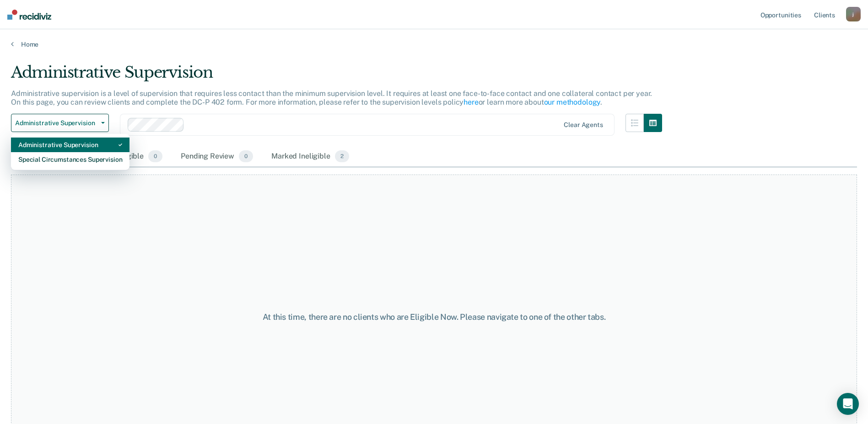 The width and height of the screenshot is (868, 424). I want to click on span: 2, so click(342, 156).